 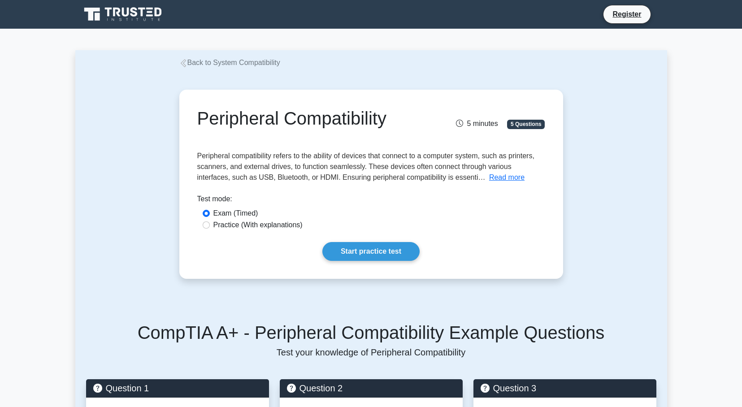 I want to click on button: Read more, so click(x=507, y=178).